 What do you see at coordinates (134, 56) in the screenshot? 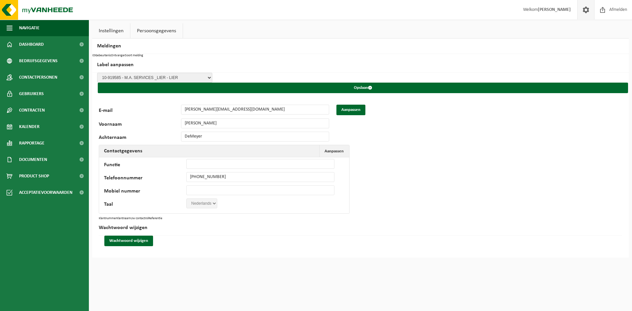
I see `th: Soort melding` at bounding box center [134, 56].